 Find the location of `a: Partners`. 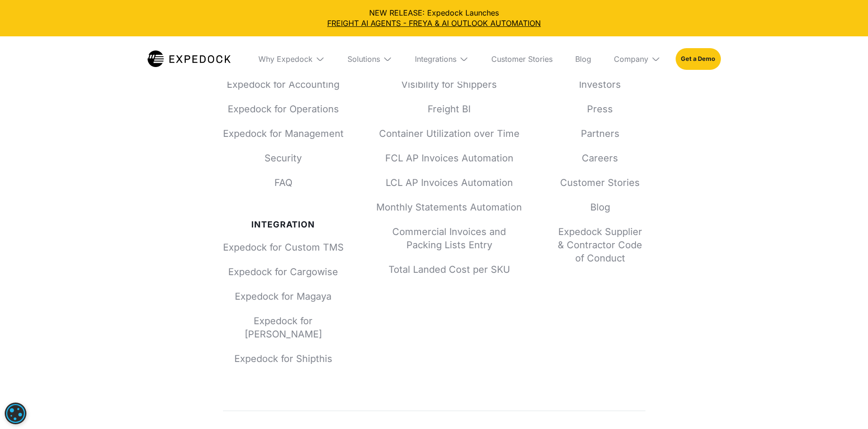

a: Partners is located at coordinates (600, 134).